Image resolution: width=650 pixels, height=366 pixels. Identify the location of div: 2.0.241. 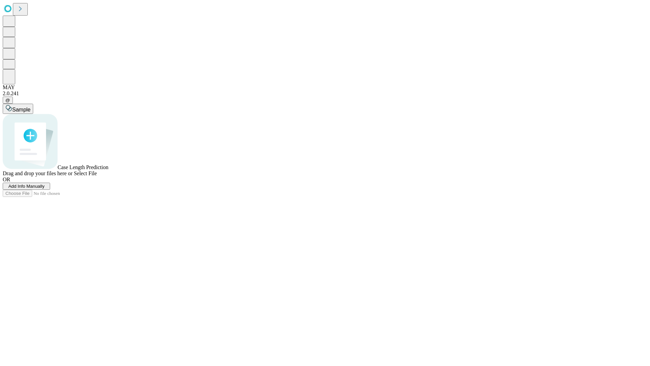
(325, 93).